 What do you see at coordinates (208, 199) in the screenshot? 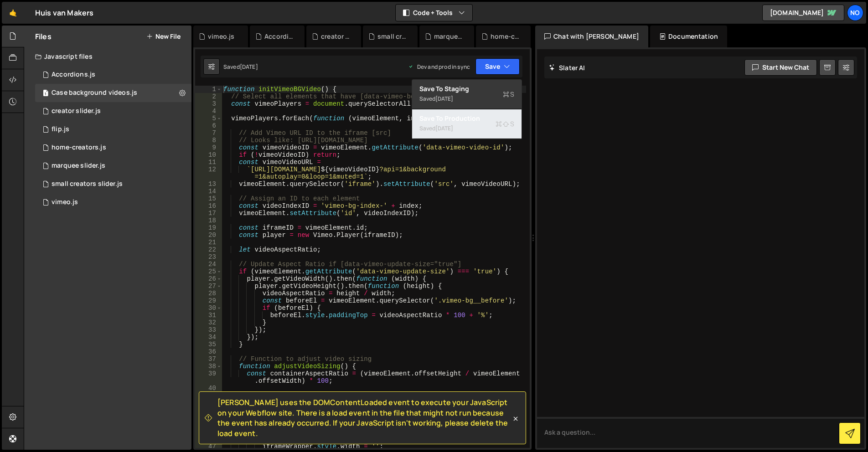
I see `div: 15` at bounding box center [208, 199].